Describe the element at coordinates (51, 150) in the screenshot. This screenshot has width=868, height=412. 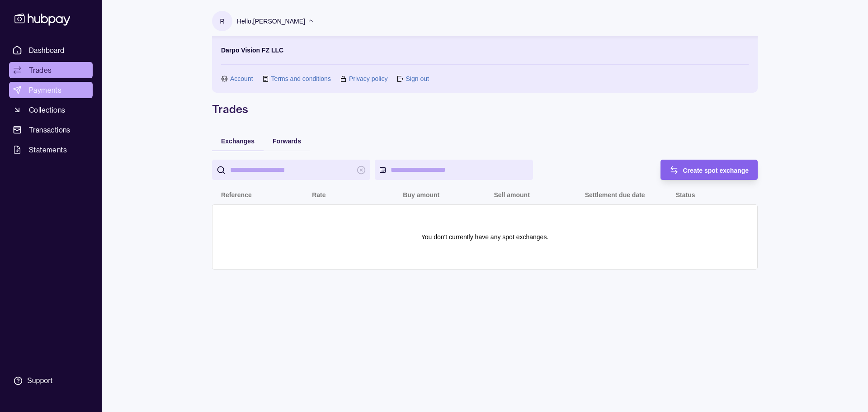
I see `a: Statements` at that location.